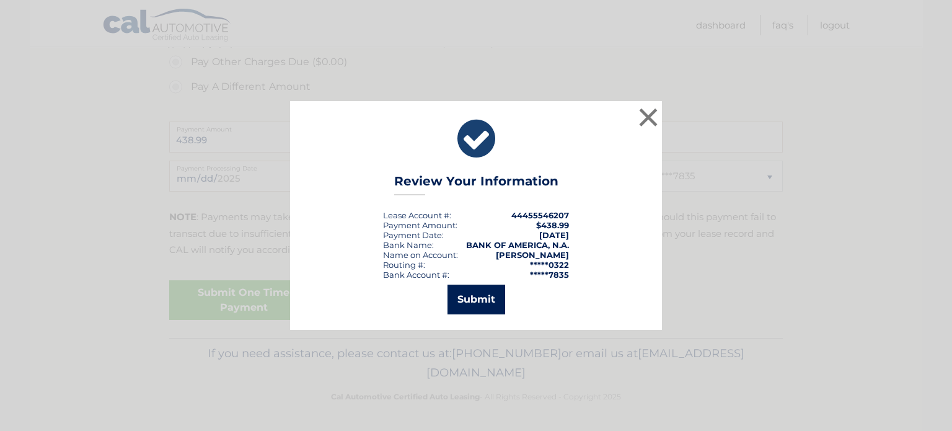  I want to click on span: Payment Date, so click(412, 235).